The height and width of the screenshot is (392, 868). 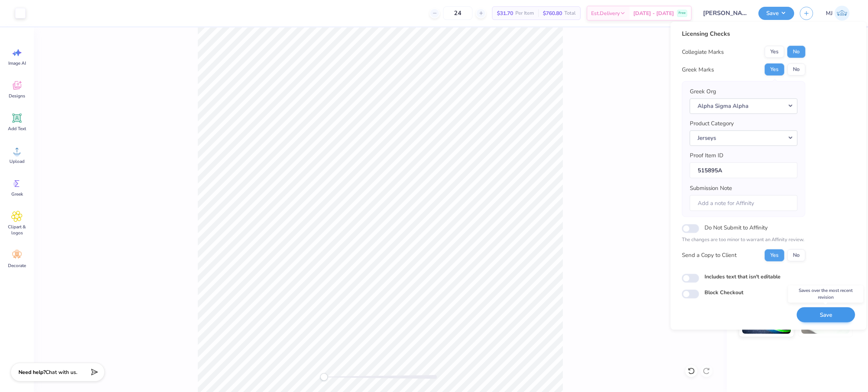 I want to click on div: Collegiate Marks, so click(x=703, y=52).